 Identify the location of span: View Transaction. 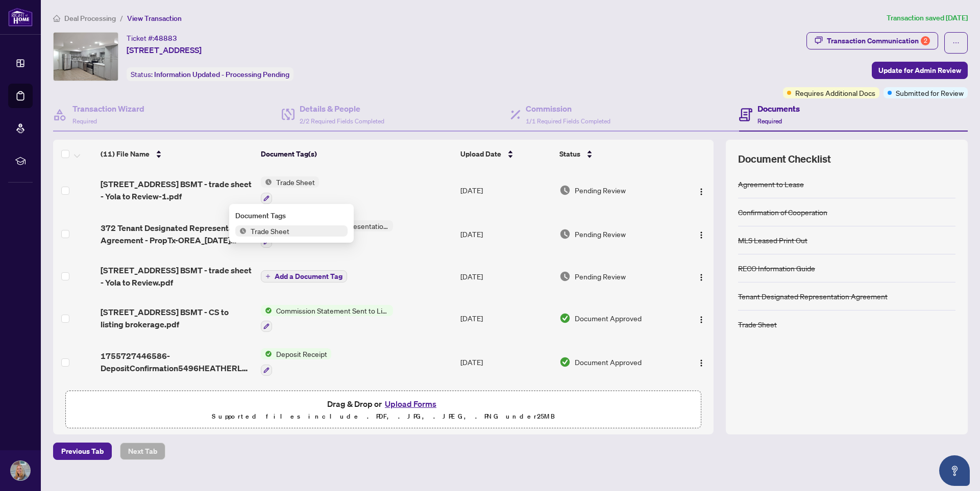
(154, 18).